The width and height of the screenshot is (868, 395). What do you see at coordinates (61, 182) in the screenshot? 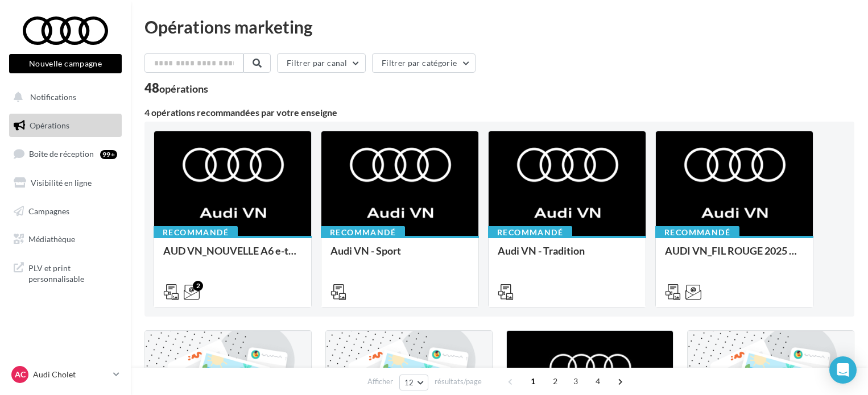
I see `span: Visibilité en ligne` at bounding box center [61, 182].